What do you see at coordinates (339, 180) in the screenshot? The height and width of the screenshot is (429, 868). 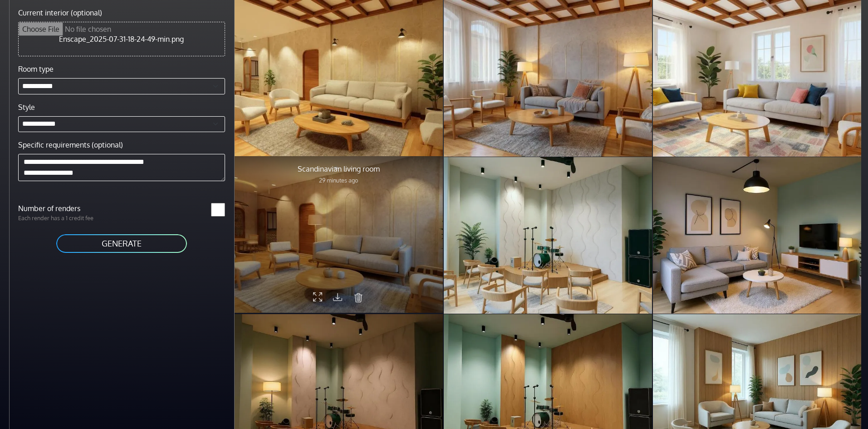 I see `p: 29 minutes ago` at bounding box center [339, 180].